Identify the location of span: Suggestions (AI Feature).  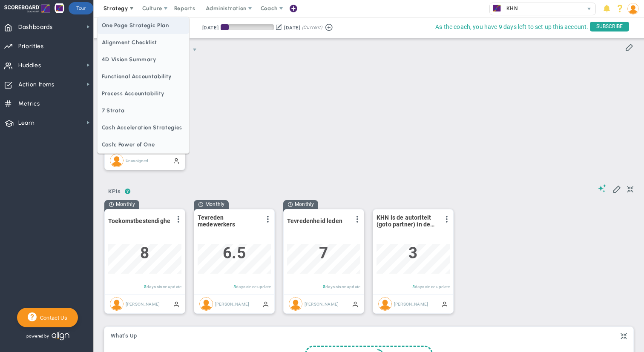
(602, 188).